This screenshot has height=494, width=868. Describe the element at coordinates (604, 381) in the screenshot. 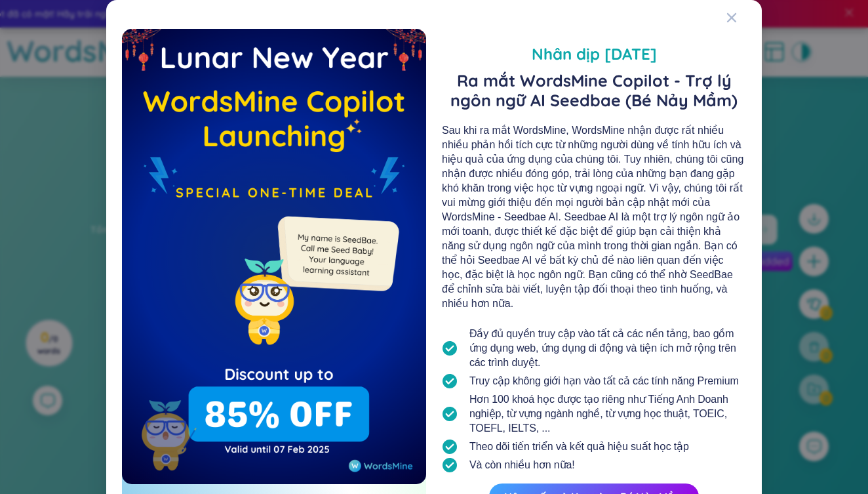

I see `span: Truy cập không giới hạn vào tất cả các tính năng Premium` at that location.